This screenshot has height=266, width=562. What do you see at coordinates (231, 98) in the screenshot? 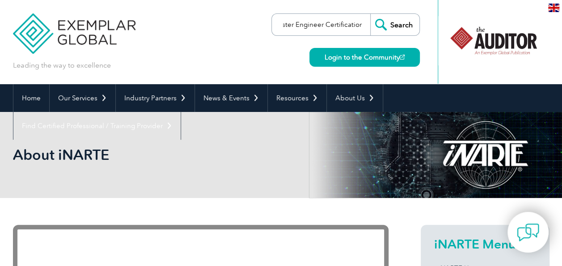
I see `a: News & Events` at bounding box center [231, 98].